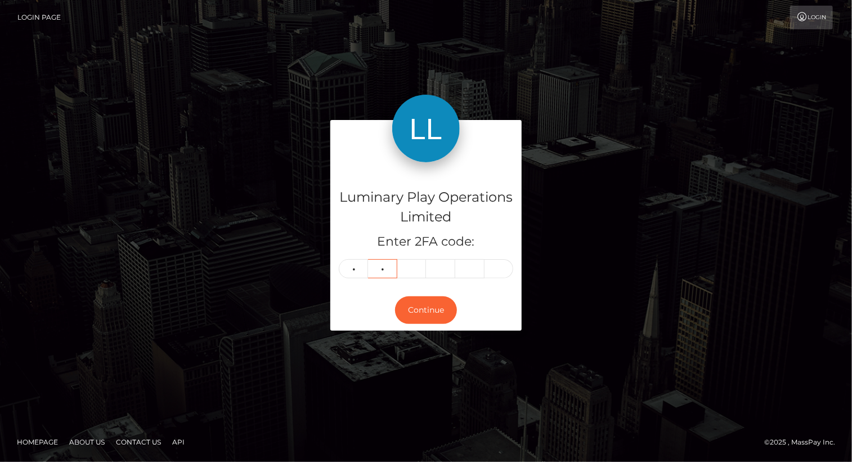  Describe the element at coordinates (426, 241) in the screenshot. I see `h5: Enter 2FA code:` at that location.